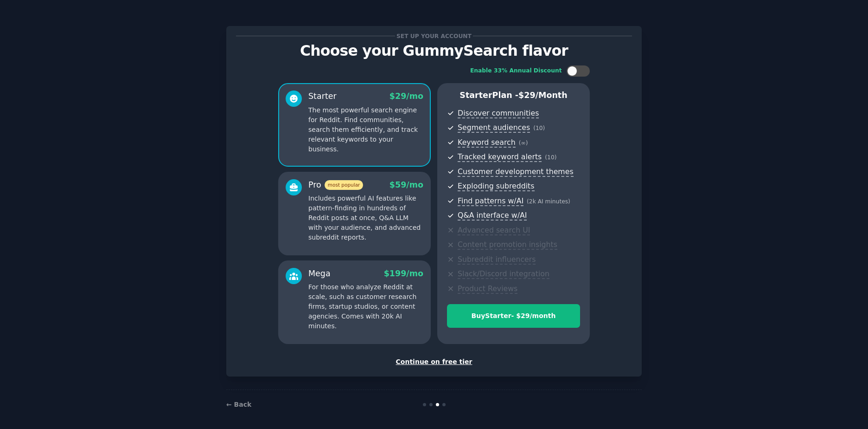  Describe the element at coordinates (344, 185) in the screenshot. I see `span: most popular` at that location.